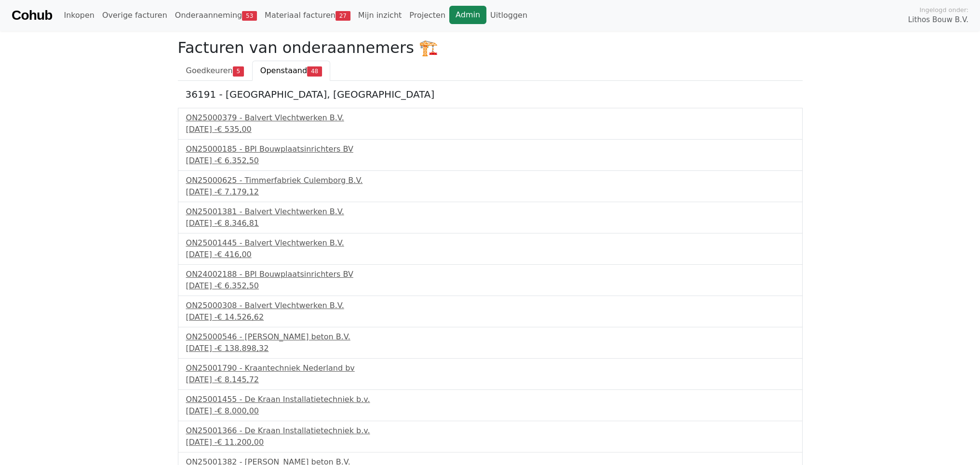 This screenshot has height=465, width=980. What do you see at coordinates (284, 70) in the screenshot?
I see `span: Openstaand` at bounding box center [284, 70].